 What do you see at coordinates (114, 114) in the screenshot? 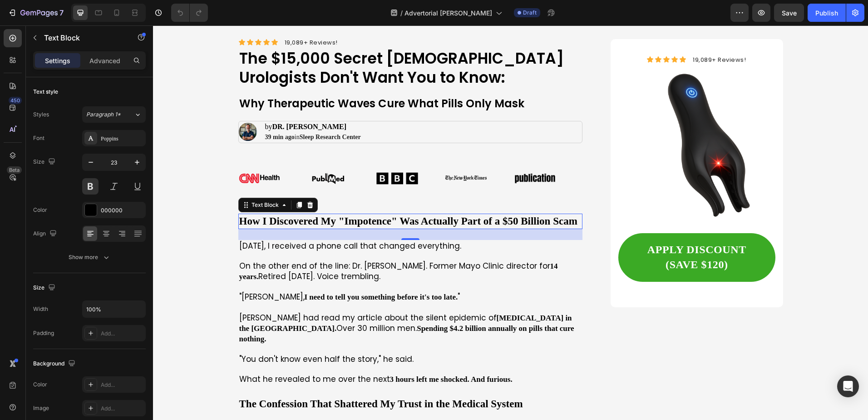
I see `button: Paragraph 1*` at bounding box center [114, 114].